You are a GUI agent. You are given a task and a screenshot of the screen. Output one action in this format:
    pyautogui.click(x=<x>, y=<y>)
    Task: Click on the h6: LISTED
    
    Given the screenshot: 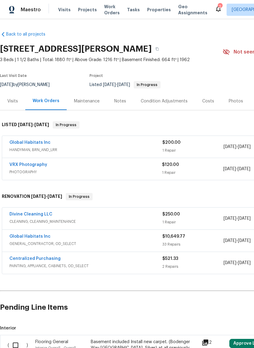 What is the action you would take?
    pyautogui.click(x=25, y=125)
    